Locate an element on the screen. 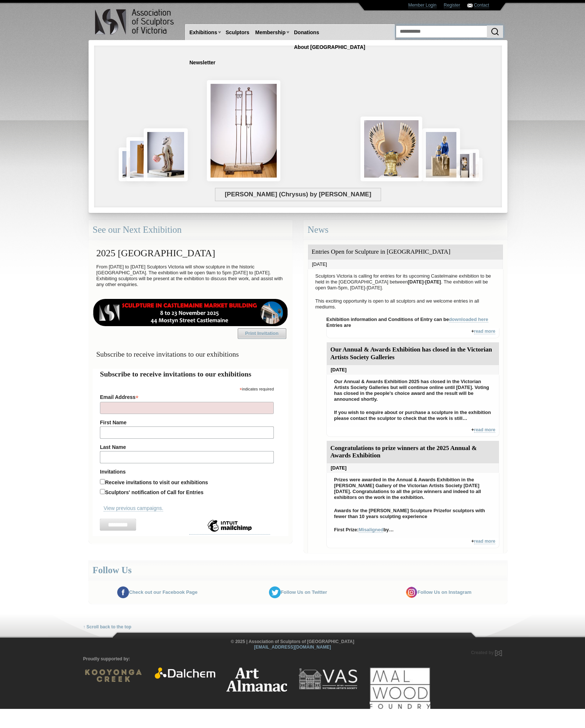  div: See our Next Exhibition is located at coordinates (190, 230).